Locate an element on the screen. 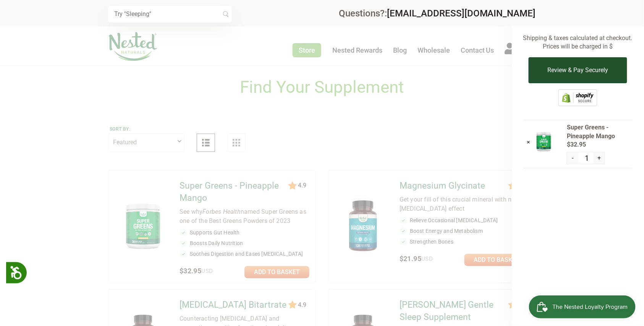 This screenshot has width=644, height=326. div: Questions?: is located at coordinates (437, 14).